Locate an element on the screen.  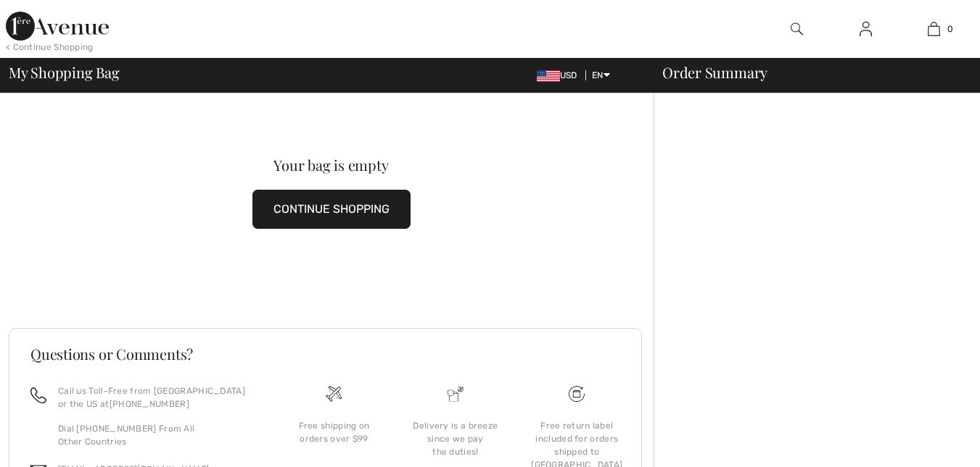
h3: Questions or Comments? is located at coordinates (325, 354).